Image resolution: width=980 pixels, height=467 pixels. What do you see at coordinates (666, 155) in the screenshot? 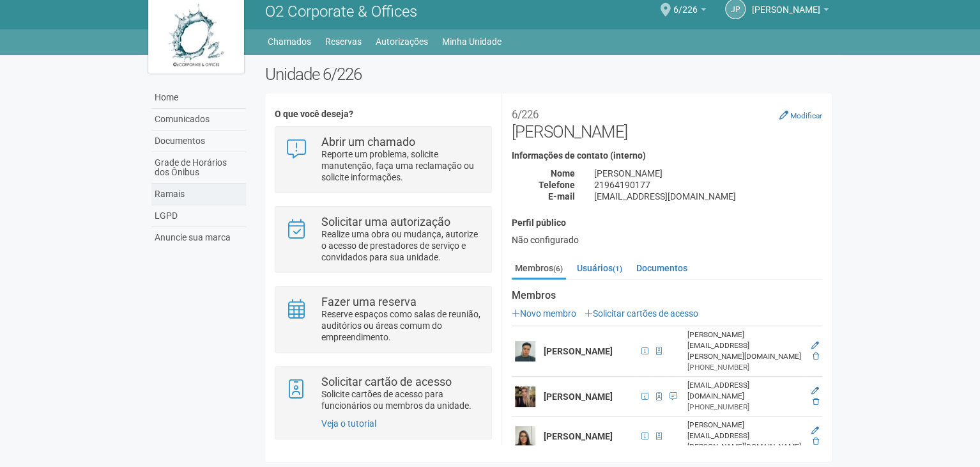
I see `h4: Informações de contato (interno)` at bounding box center [666, 155].